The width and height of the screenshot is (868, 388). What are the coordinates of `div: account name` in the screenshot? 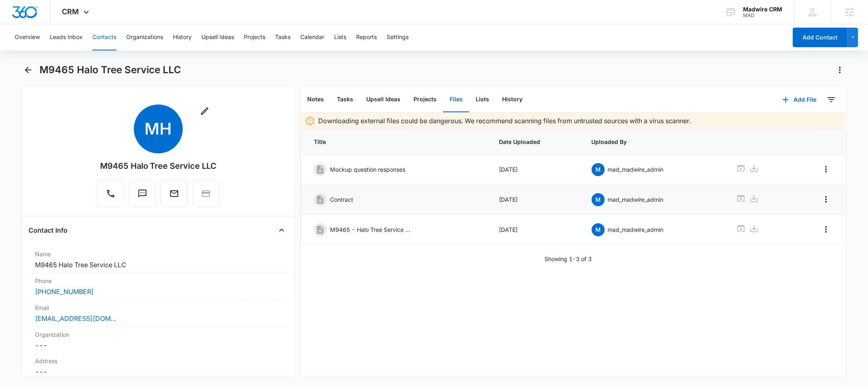 It's located at (762, 10).